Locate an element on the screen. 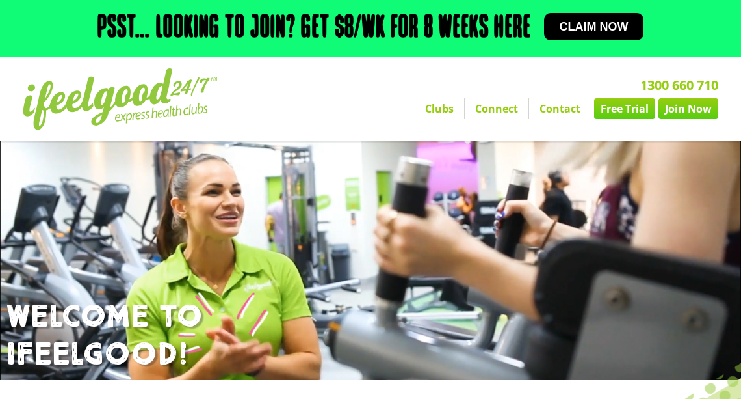 Image resolution: width=741 pixels, height=399 pixels. a: 1300 660 710 is located at coordinates (680, 85).